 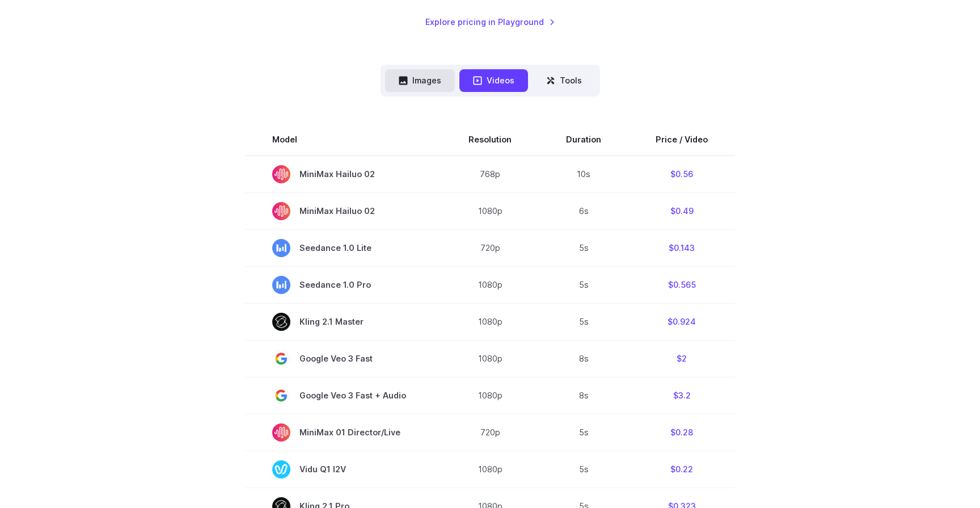 What do you see at coordinates (493, 80) in the screenshot?
I see `button: Videos` at bounding box center [493, 80].